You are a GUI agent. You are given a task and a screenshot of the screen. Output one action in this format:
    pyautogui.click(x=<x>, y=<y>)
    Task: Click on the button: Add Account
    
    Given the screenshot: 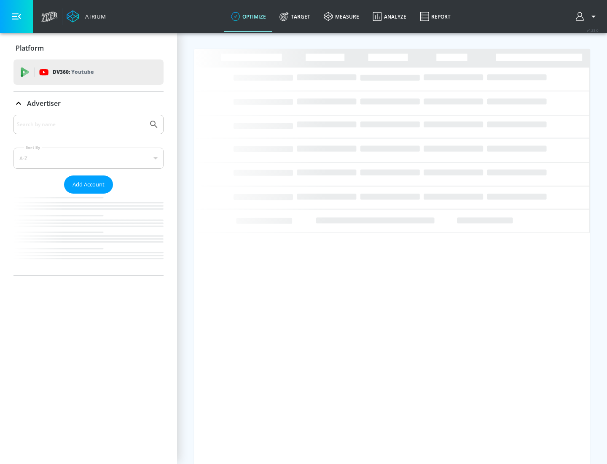 What is the action you would take?
    pyautogui.click(x=89, y=184)
    